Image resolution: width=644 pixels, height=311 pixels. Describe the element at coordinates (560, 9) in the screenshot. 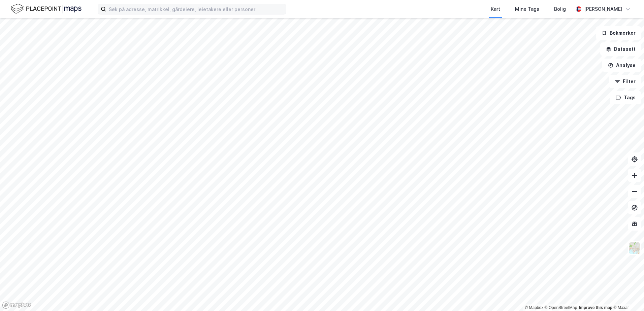

I see `div: Bolig` at that location.